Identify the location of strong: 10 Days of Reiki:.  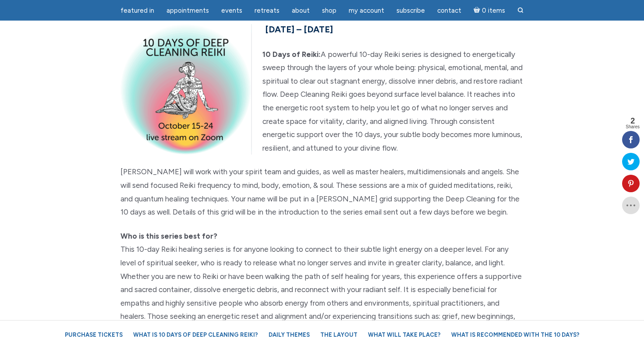
(291, 54).